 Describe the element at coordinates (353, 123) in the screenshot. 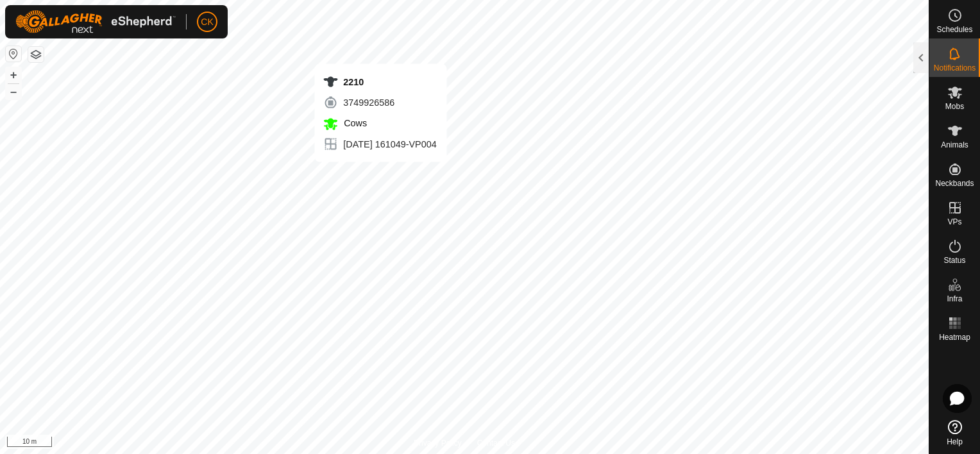

I see `span: Cows` at that location.